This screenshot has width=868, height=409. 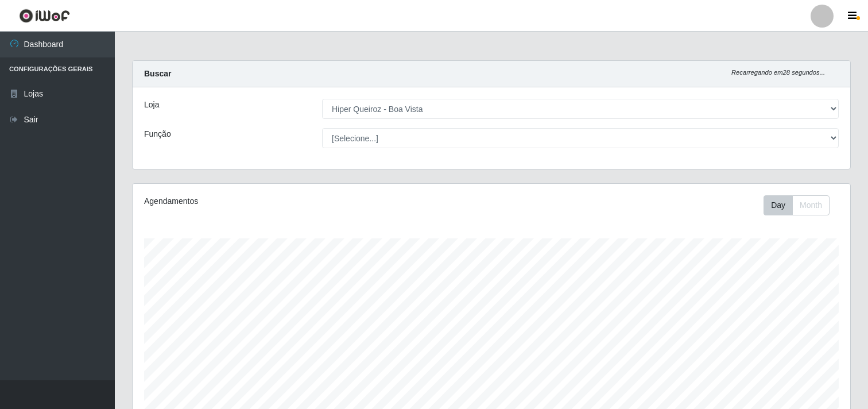 What do you see at coordinates (44, 16) in the screenshot?
I see `img: CoreUI Logo` at bounding box center [44, 16].